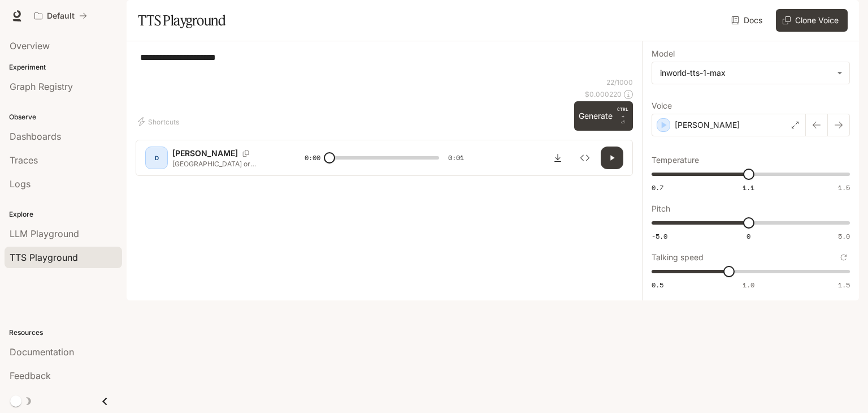 The height and width of the screenshot is (413, 868). I want to click on span: 0:00, so click(313, 158).